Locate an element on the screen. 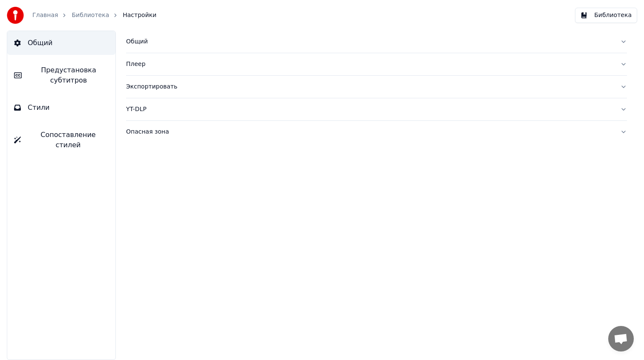  div: Экспортировать is located at coordinates (370, 87).